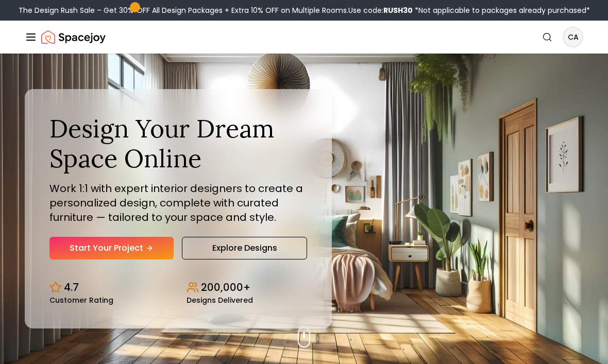  I want to click on h1: Design Your Dream Space Online, so click(178, 143).